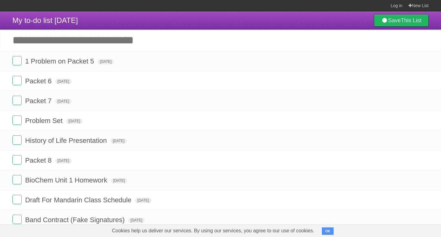 The height and width of the screenshot is (237, 441). Describe the element at coordinates (39, 101) in the screenshot. I see `span: Packet 7` at that location.